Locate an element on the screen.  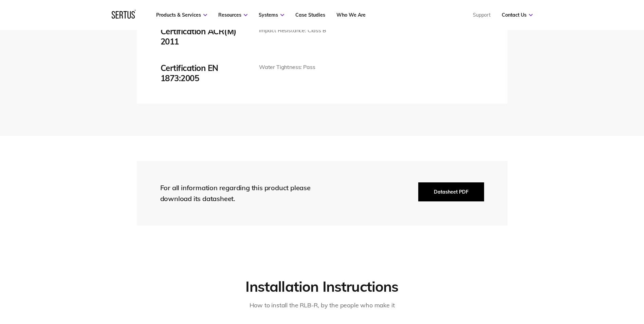
button: Datasheet PDF is located at coordinates (451, 192).